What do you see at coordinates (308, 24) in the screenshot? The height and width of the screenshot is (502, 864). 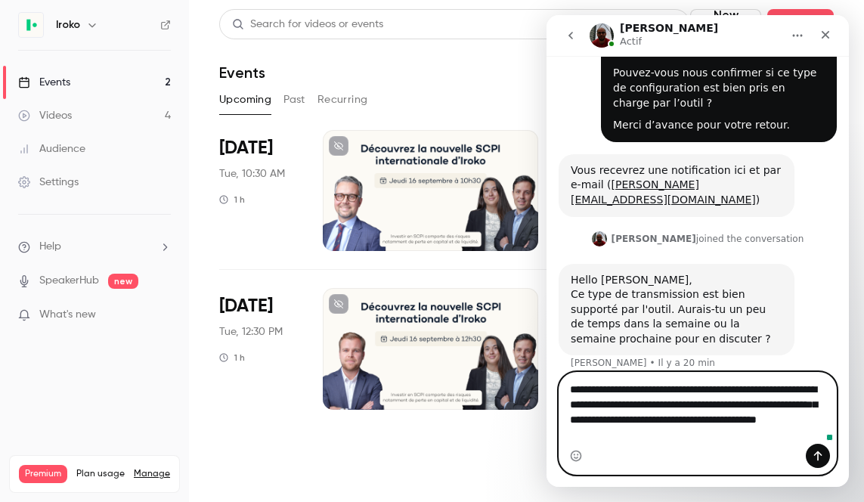 I see `div: Search for videos or events` at bounding box center [308, 24].